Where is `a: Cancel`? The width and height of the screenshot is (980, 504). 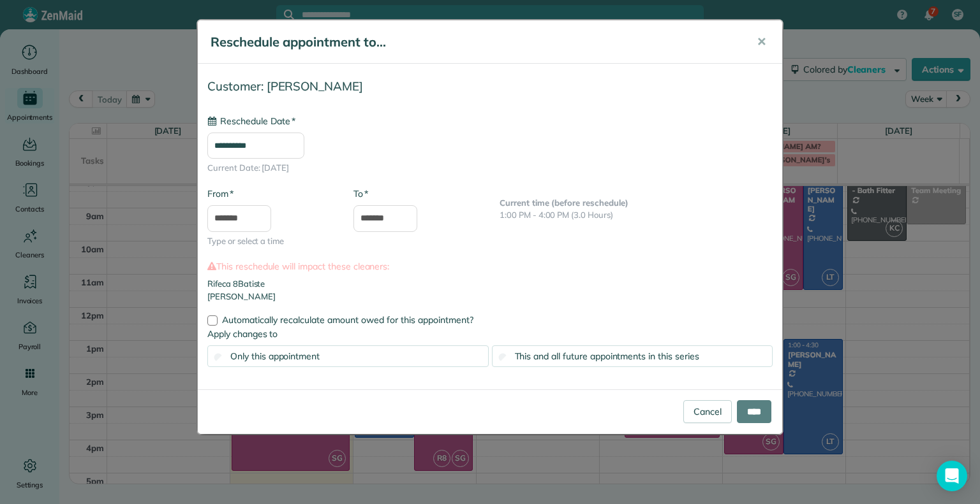 a: Cancel is located at coordinates (707, 412).